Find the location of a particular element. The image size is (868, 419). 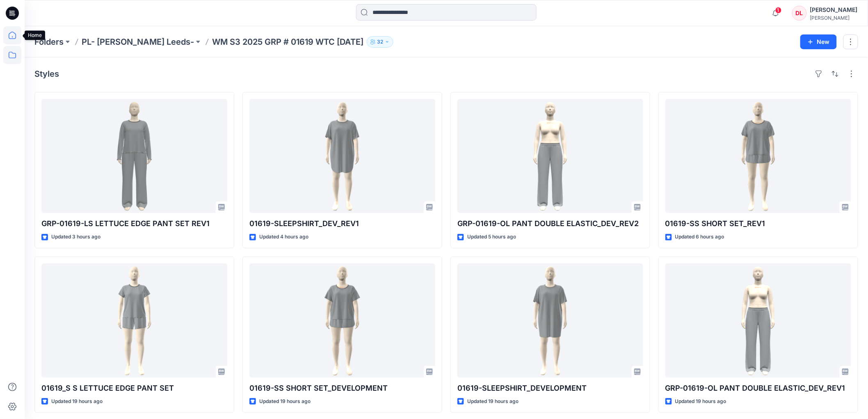

a: 01619-SS SHORT SET_DEVELOPMENT is located at coordinates (342, 320).